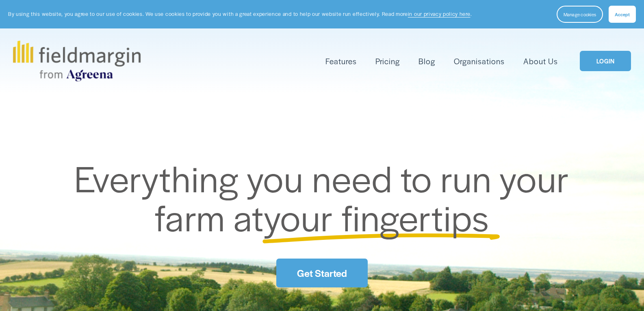 Image resolution: width=644 pixels, height=311 pixels. I want to click on a: Get Started, so click(322, 272).